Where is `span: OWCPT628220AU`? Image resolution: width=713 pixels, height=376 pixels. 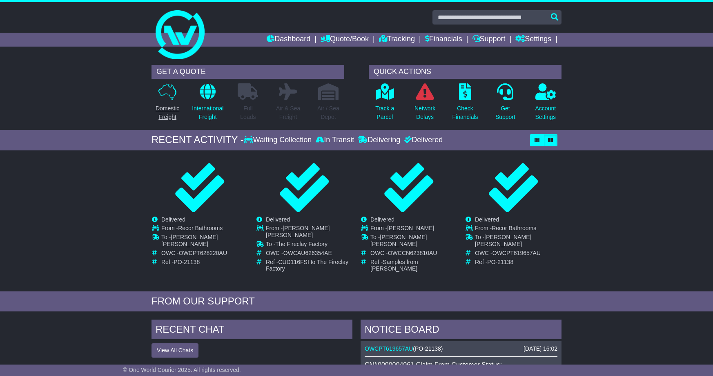
span: OWCPT628220AU is located at coordinates (203, 253).